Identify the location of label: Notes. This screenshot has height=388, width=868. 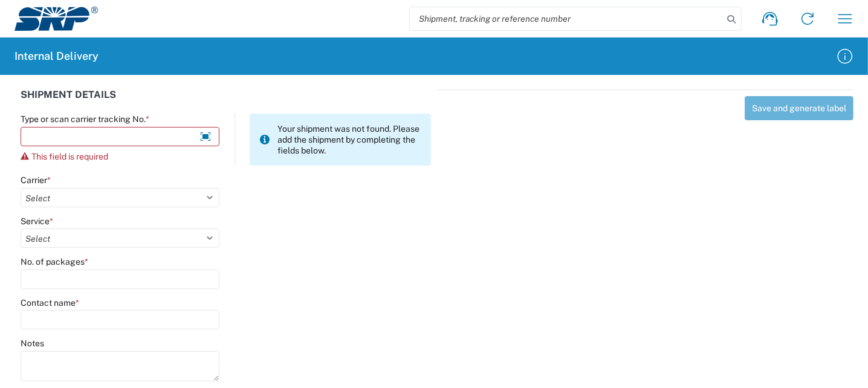
(32, 344).